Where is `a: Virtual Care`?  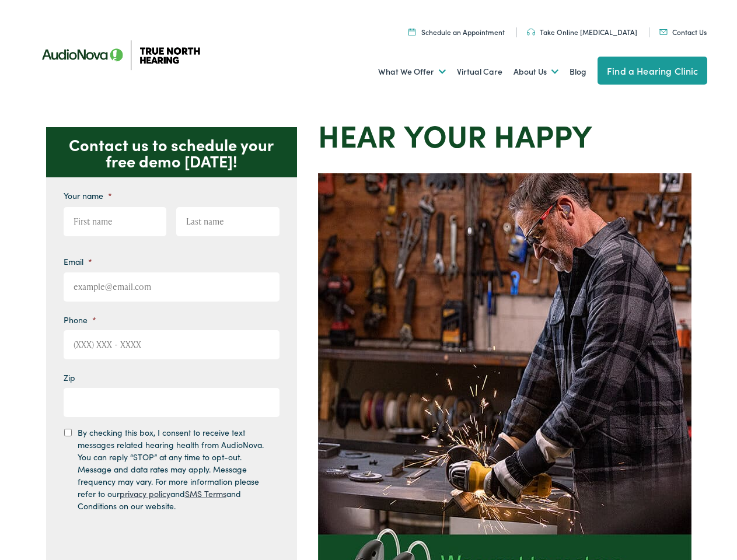 a: Virtual Care is located at coordinates (480, 72).